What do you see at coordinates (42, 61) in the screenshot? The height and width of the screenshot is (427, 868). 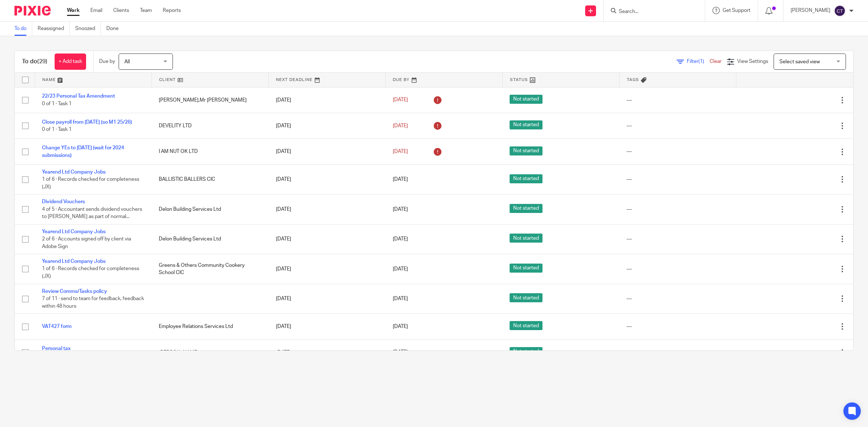 I see `span: (29)` at bounding box center [42, 61].